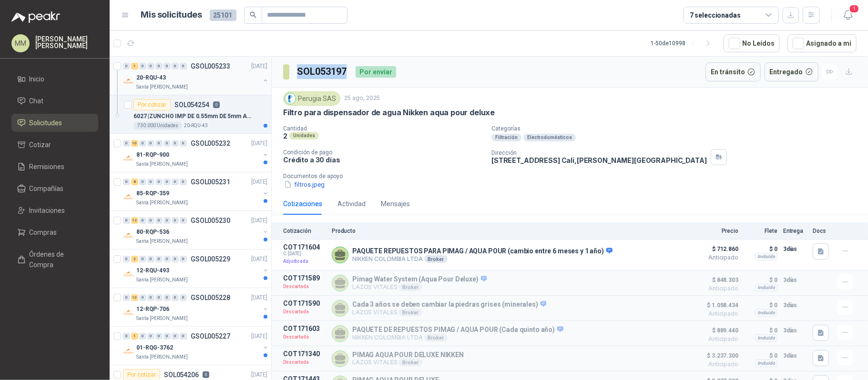 This screenshot has width=868, height=380. What do you see at coordinates (408, 355) in the screenshot?
I see `p: PIMAG AQUA POUR DELUXE NIKKEN` at bounding box center [408, 355].